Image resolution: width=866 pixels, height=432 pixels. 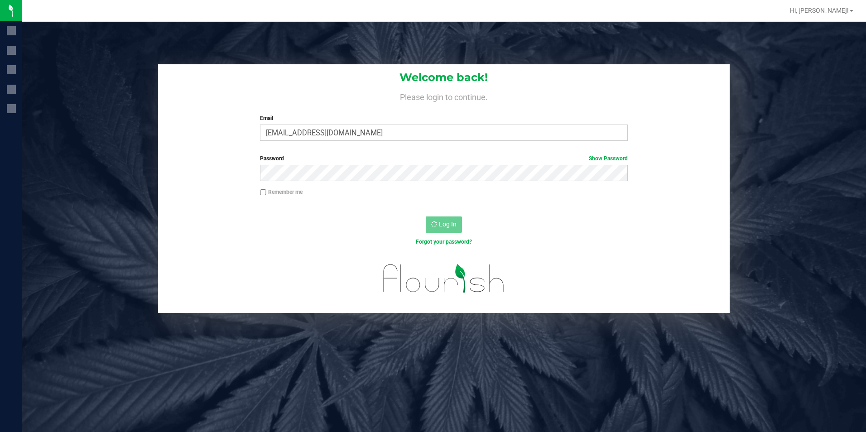 I want to click on input: Remember me, so click(x=263, y=193).